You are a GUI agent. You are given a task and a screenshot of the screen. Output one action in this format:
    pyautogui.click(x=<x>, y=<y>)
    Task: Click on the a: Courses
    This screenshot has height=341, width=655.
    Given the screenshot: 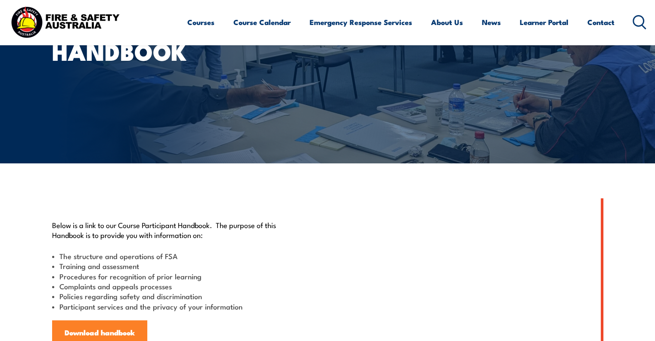 What is the action you would take?
    pyautogui.click(x=201, y=22)
    